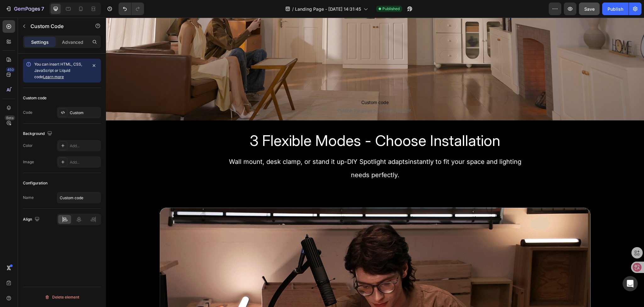  Describe the element at coordinates (54, 77) in the screenshot. I see `a: Learn more` at that location.